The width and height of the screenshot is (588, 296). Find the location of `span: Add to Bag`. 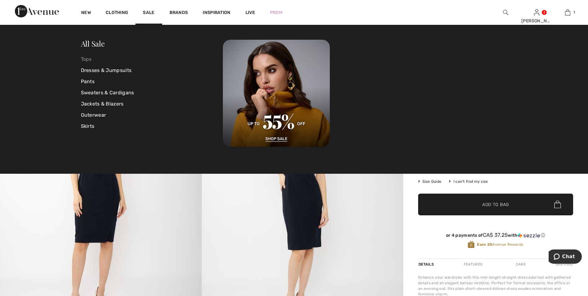

span: Add to Bag is located at coordinates (495, 204).